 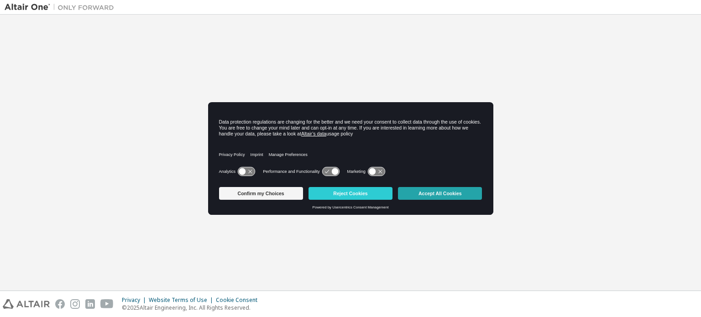 I want to click on img: Altair One, so click(x=62, y=7).